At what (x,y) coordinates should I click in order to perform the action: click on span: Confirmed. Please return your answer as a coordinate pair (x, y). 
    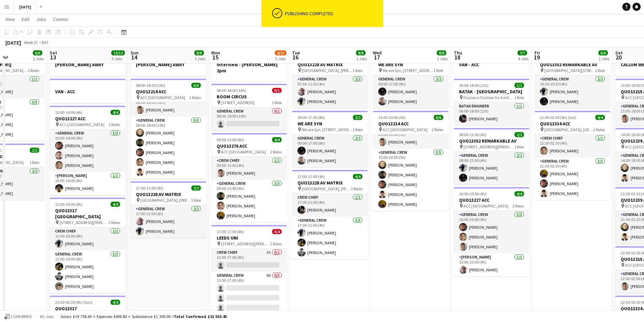
    Looking at the image, I should click on (22, 316).